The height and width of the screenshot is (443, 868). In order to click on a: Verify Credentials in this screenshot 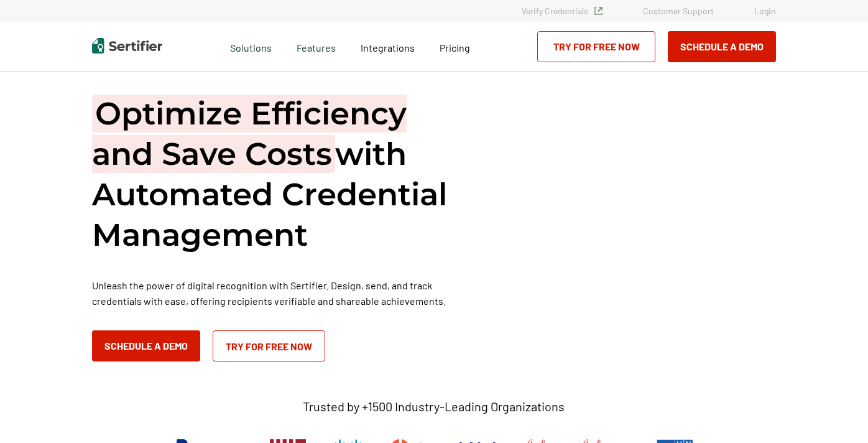, I will do `click(562, 10)`.